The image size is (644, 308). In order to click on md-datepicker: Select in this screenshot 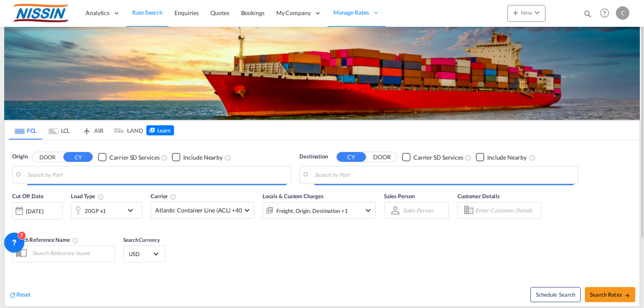, I will do `click(15, 224)`.